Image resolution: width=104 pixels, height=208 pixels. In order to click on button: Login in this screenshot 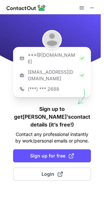, I will do `click(52, 174)`.